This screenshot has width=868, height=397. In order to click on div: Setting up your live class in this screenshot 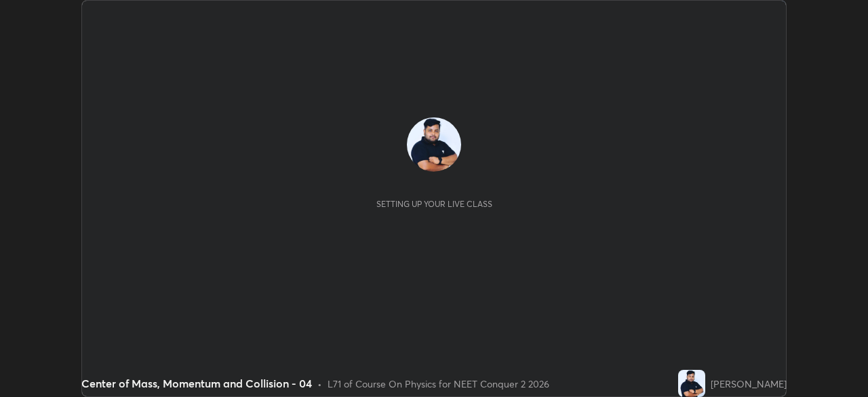, I will do `click(434, 204)`.